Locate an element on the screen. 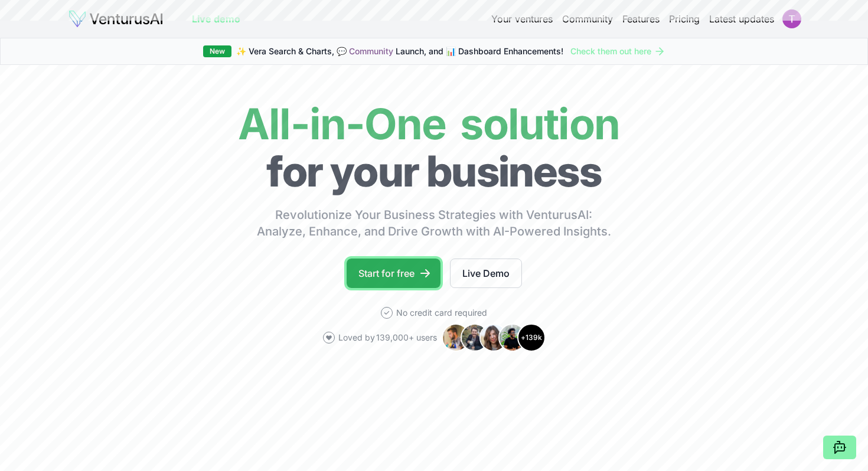 The image size is (868, 471). img: Avatar 4 is located at coordinates (512, 337).